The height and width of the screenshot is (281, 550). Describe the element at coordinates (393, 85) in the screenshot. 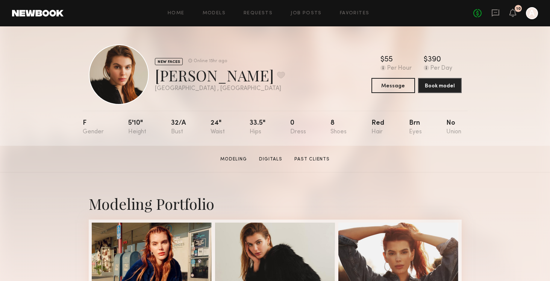

I see `button: Message` at that location.